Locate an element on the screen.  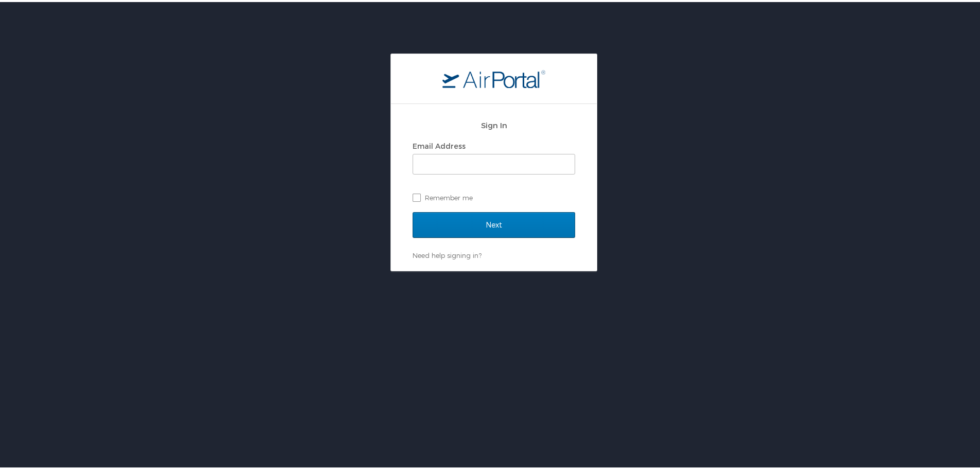
h2: Sign In is located at coordinates (493, 123).